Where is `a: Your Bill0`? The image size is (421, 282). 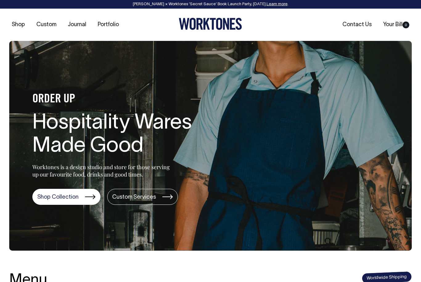
a: Your Bill0 is located at coordinates (396, 25).